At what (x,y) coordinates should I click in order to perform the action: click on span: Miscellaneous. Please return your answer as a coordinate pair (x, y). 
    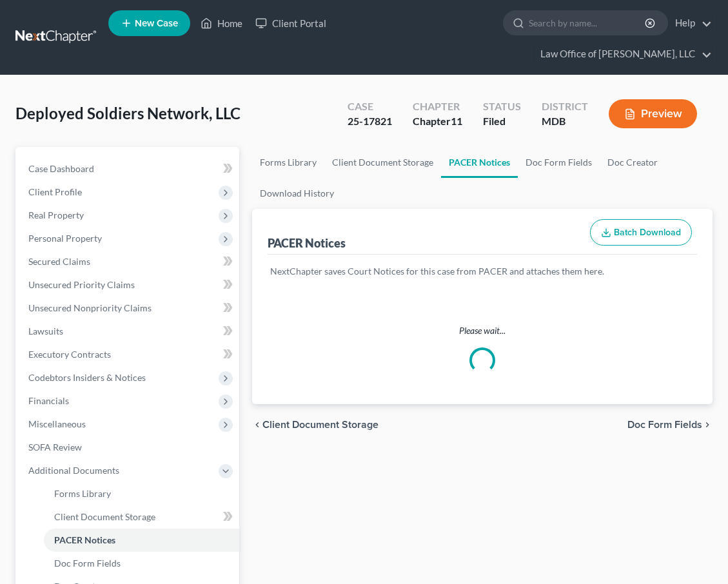
    Looking at the image, I should click on (56, 424).